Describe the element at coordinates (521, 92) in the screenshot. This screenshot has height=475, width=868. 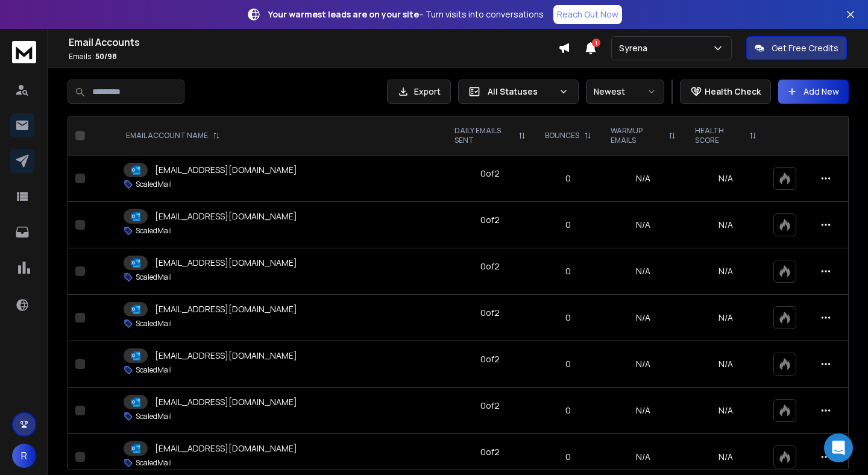
I see `p: All Statuses` at that location.